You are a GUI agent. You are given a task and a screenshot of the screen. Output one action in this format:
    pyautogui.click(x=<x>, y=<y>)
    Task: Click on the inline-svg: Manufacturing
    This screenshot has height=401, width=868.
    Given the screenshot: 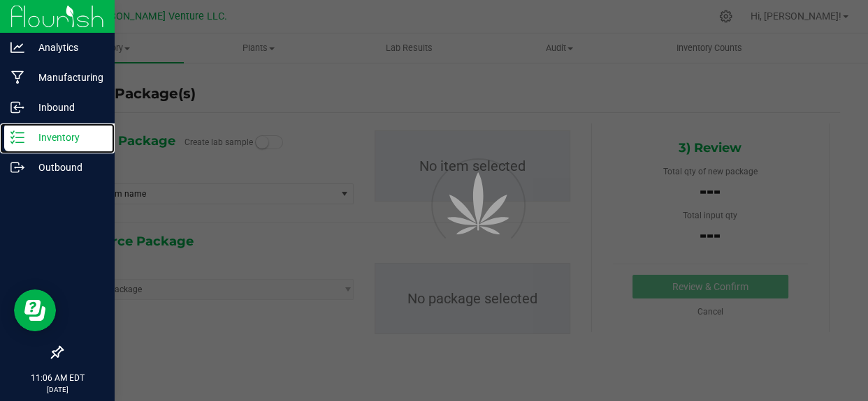 What is the action you would take?
    pyautogui.click(x=17, y=78)
    